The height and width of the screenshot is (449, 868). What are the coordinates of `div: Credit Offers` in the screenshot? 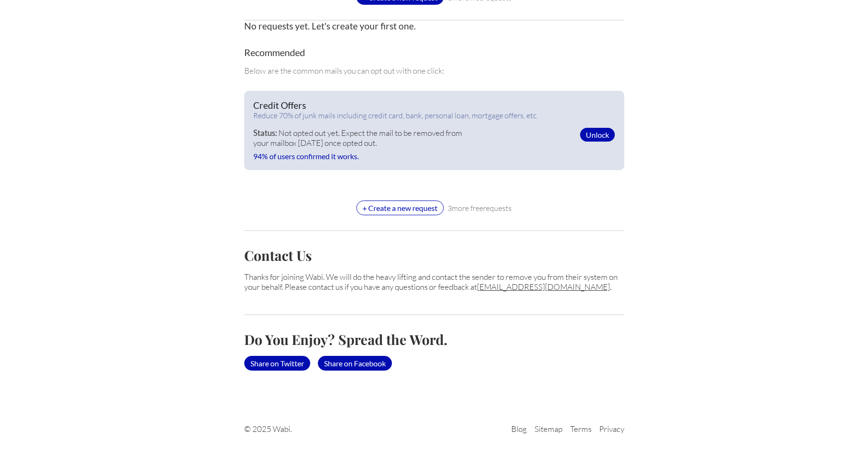 It's located at (434, 105).